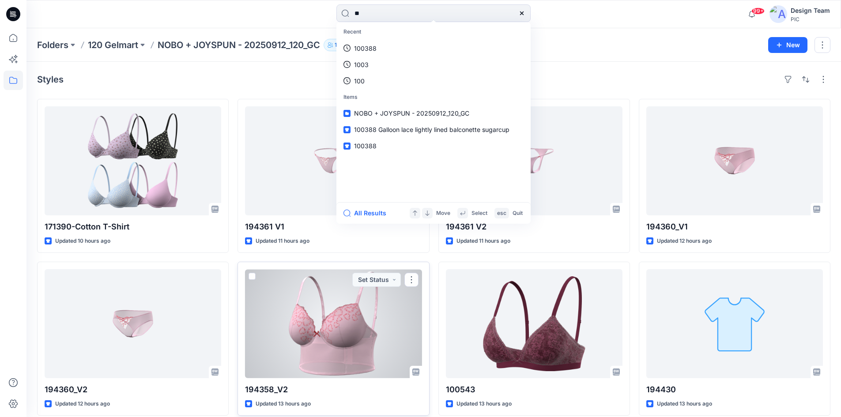  Describe the element at coordinates (50, 79) in the screenshot. I see `h4: Styles` at that location.